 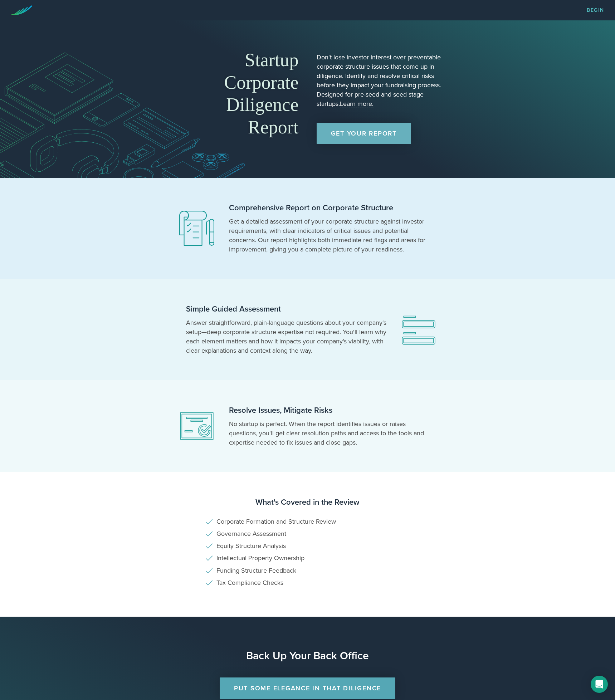 I want to click on h3: What's Covered in the Review, so click(x=307, y=502).